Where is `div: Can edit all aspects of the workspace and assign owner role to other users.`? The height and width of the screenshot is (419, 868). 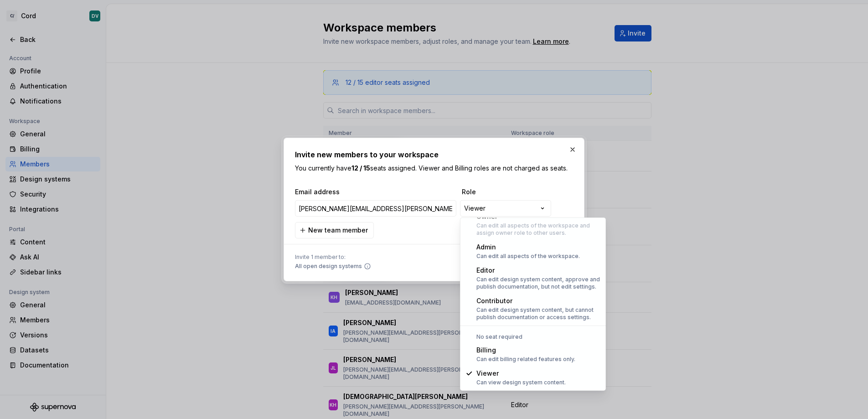 div: Can edit all aspects of the workspace and assign owner role to other users. is located at coordinates (538, 229).